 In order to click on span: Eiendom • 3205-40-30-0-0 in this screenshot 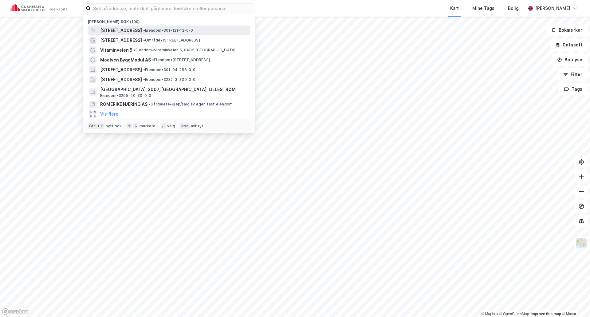, I will do `click(126, 96)`.